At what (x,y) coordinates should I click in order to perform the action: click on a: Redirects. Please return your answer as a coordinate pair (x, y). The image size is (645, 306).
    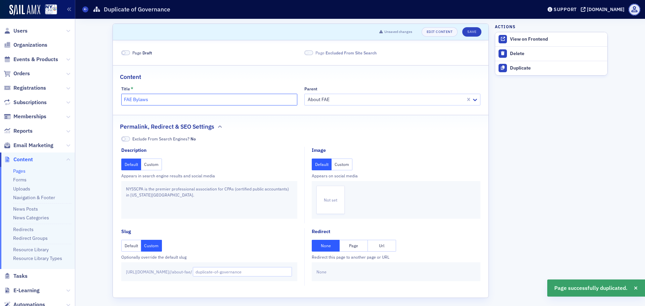
    Looking at the image, I should click on (23, 229).